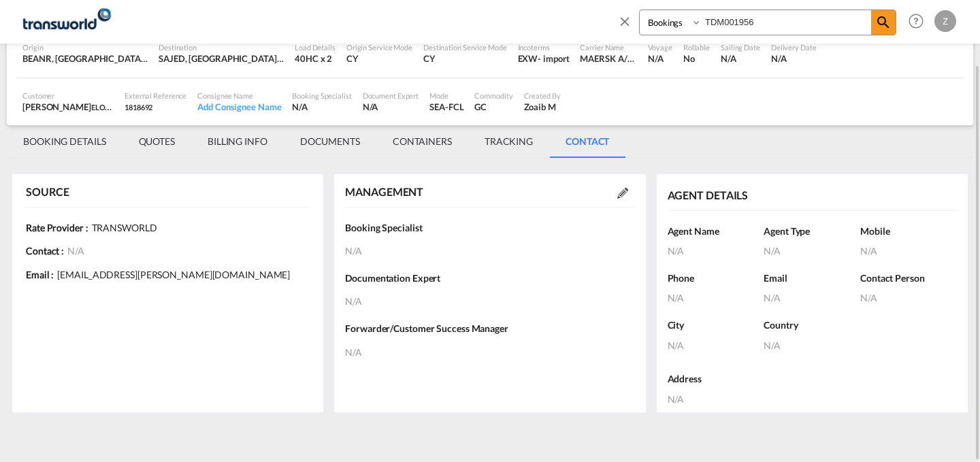  Describe the element at coordinates (860, 325) in the screenshot. I see `div: Country` at that location.